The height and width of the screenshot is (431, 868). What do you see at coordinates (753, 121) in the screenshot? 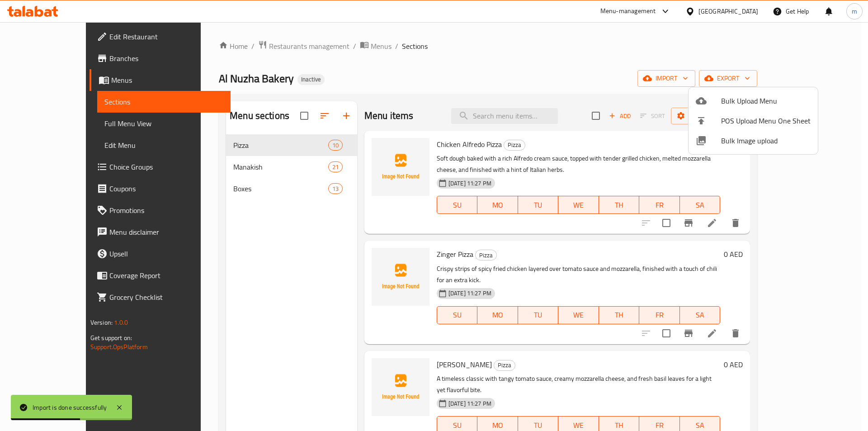
I see `li: POS Upload Menu One Sheet` at bounding box center [753, 121].